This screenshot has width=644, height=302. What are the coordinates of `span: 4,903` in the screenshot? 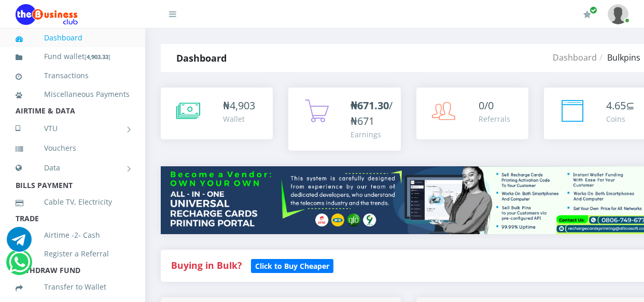 It's located at (242, 105).